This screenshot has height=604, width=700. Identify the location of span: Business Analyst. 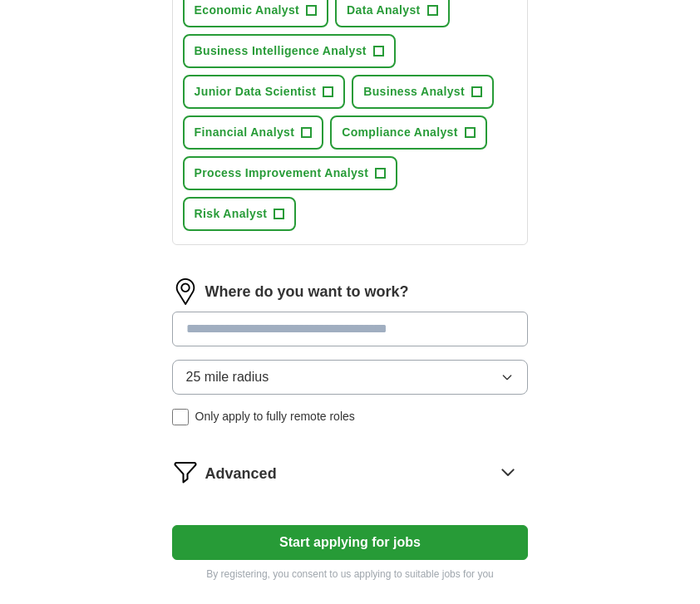
(414, 91).